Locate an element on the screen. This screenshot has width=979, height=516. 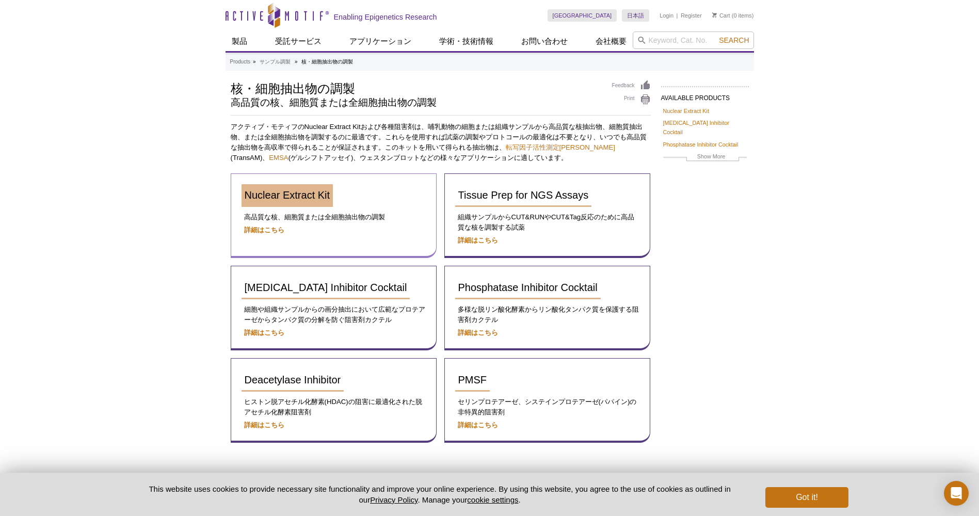
a: アプリケーション is located at coordinates (380, 41).